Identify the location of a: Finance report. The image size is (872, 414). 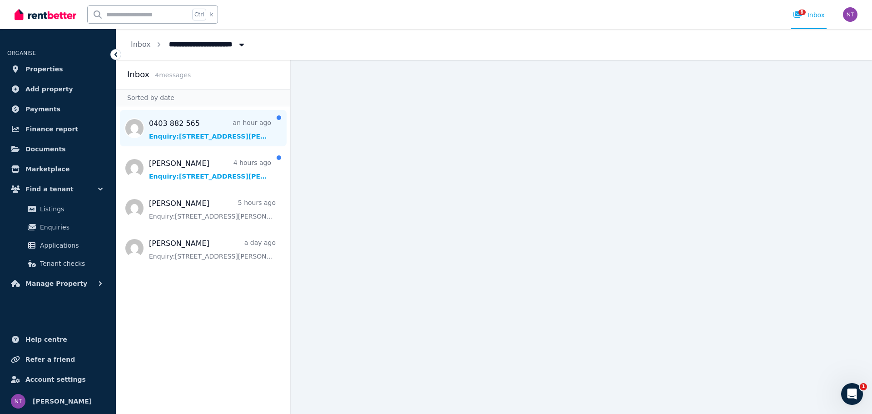
(58, 129).